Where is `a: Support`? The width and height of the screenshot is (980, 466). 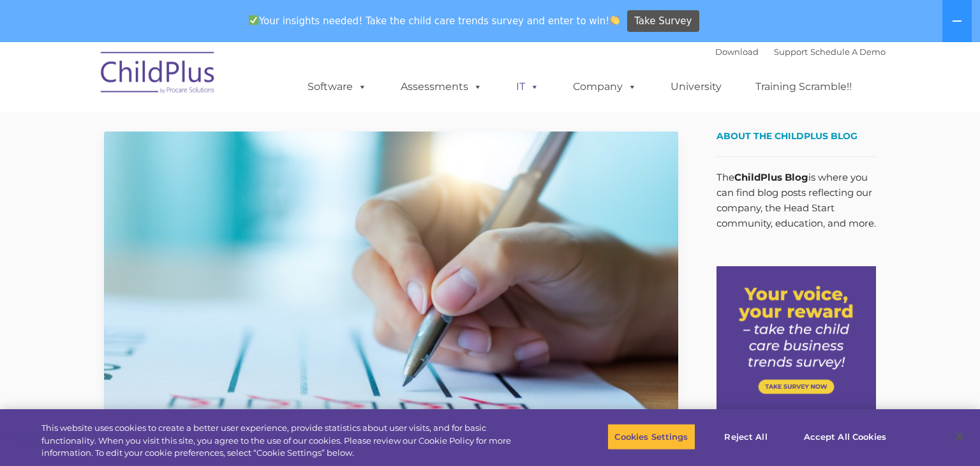 a: Support is located at coordinates (791, 52).